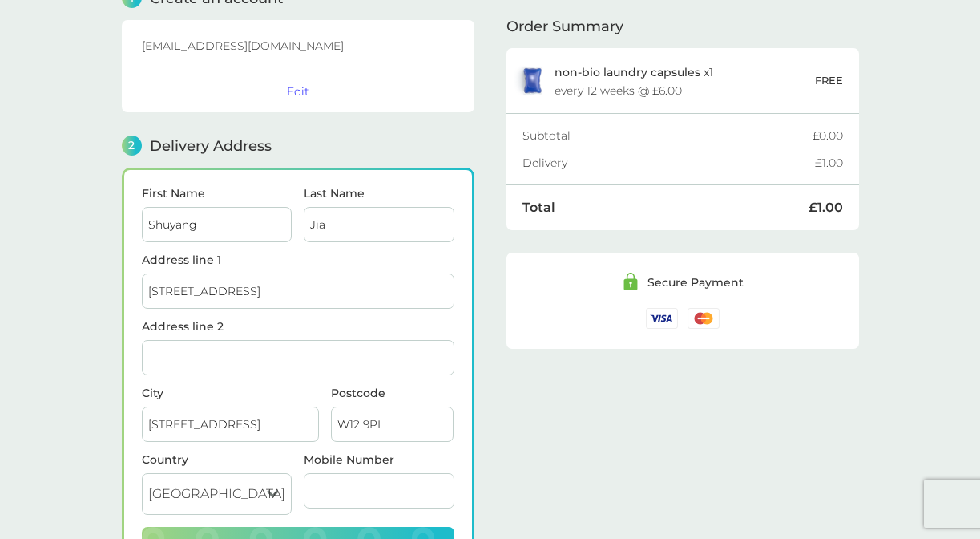 This screenshot has width=980, height=539. What do you see at coordinates (230, 393) in the screenshot?
I see `label: City` at bounding box center [230, 393].